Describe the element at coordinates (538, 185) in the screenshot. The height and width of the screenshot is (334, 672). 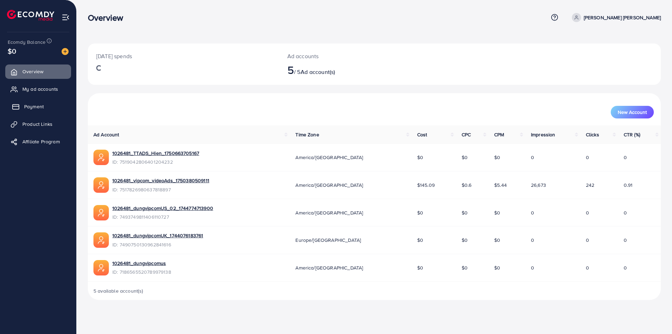
I see `span: 26,673` at that location.